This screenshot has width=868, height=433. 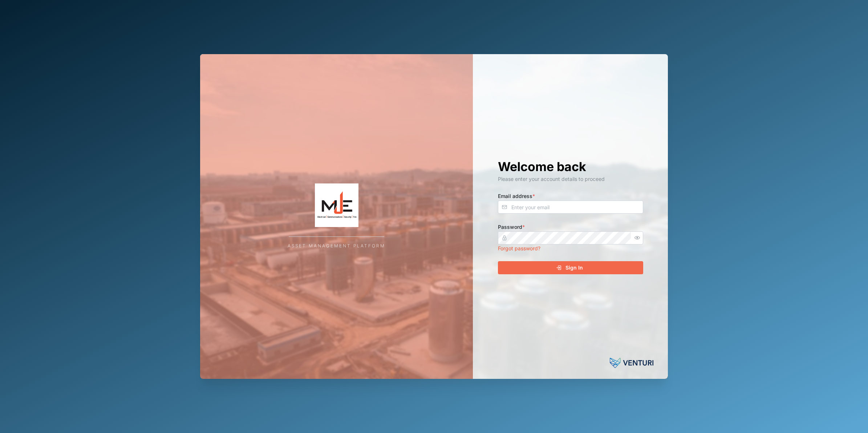 What do you see at coordinates (571, 207) in the screenshot?
I see `input: Enter your email` at bounding box center [571, 207].